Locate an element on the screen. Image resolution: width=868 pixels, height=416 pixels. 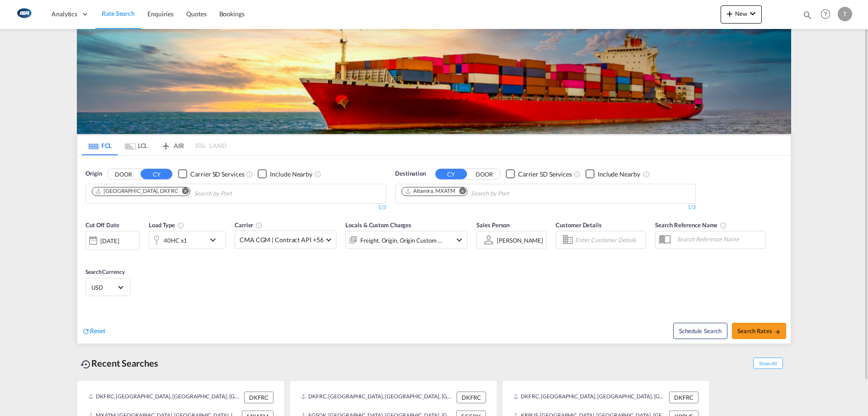
span: USD is located at coordinates (104, 287).